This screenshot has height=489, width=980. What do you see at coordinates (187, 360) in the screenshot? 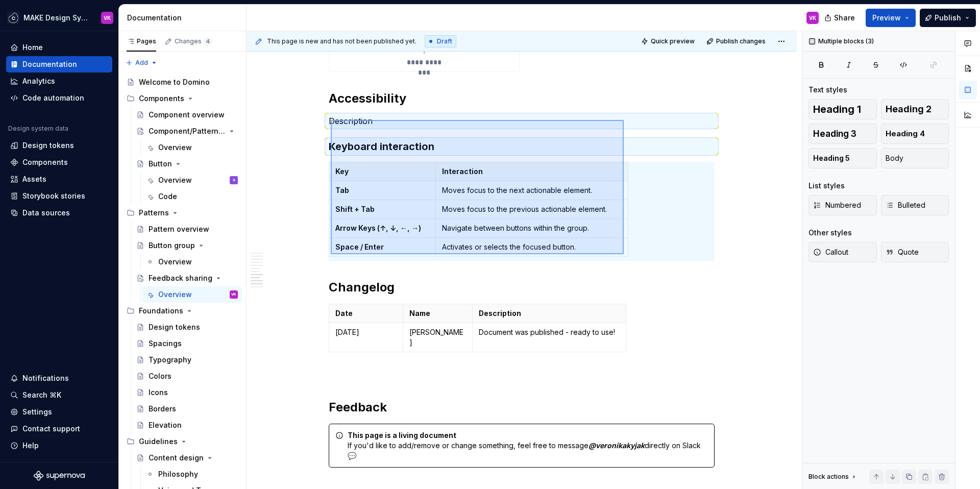
I see `a: Typography` at bounding box center [187, 360].